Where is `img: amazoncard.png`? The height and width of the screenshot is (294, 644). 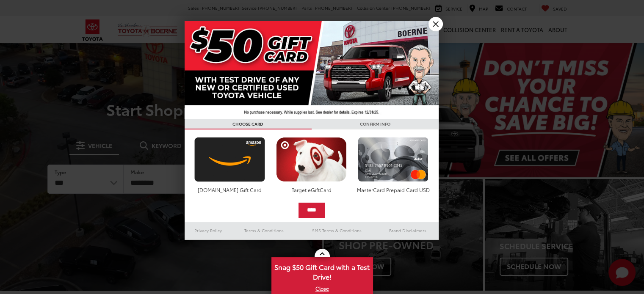 img: amazoncard.png is located at coordinates (229, 159).